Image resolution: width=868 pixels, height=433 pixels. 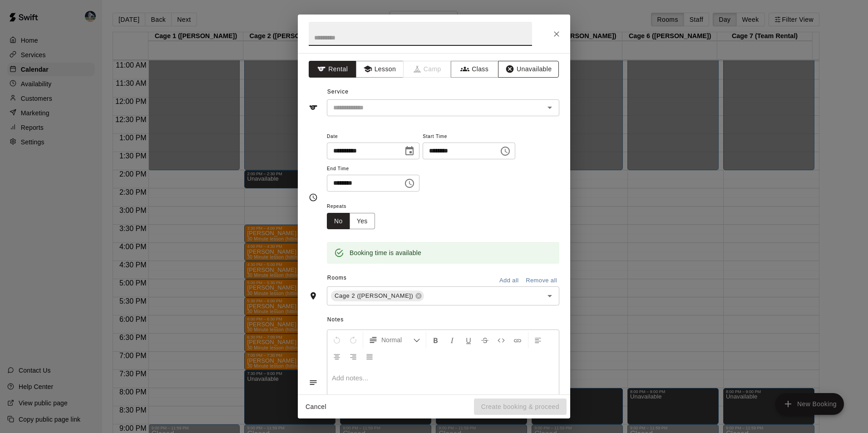 What do you see at coordinates (373, 137) in the screenshot?
I see `span: Date` at bounding box center [373, 137].